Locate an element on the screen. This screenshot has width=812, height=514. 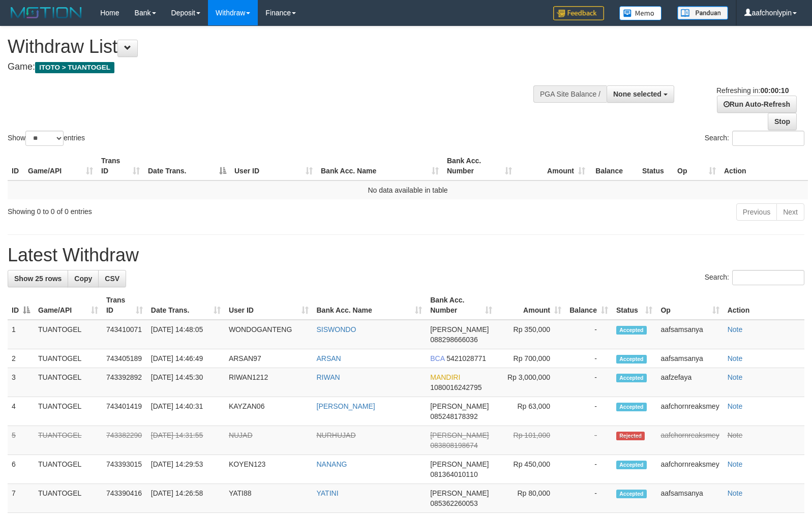
label: Search: is located at coordinates (754, 138).